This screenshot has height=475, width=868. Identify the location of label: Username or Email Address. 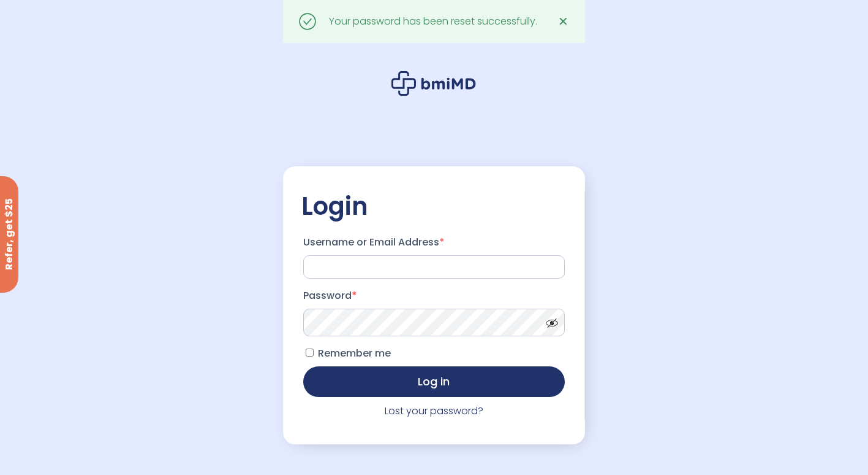
(434, 242).